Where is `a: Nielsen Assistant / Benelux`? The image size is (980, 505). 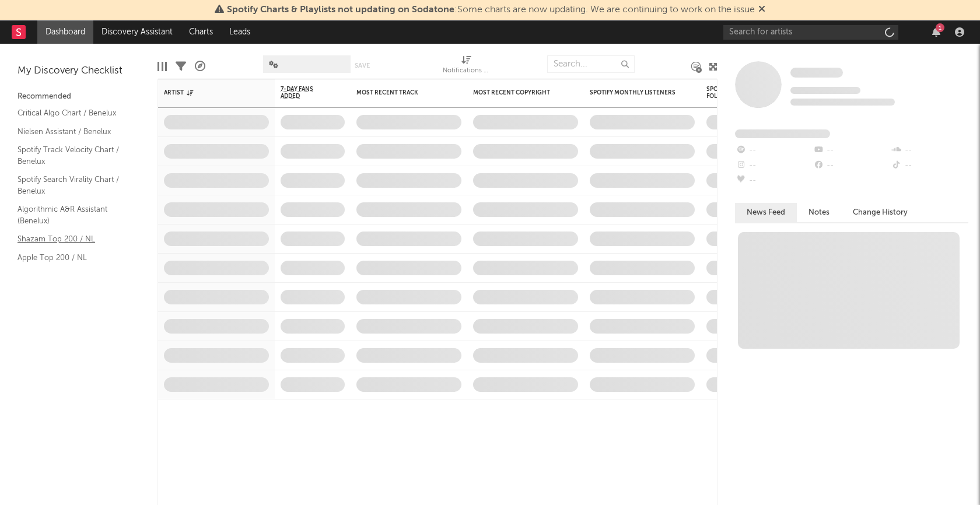 a: Nielsen Assistant / Benelux is located at coordinates (73, 132).